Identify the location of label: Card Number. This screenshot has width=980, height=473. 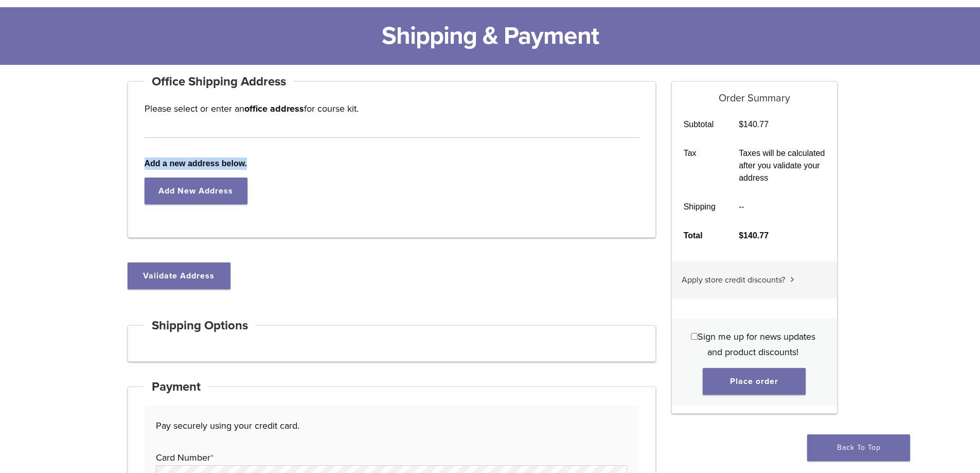
(390, 457).